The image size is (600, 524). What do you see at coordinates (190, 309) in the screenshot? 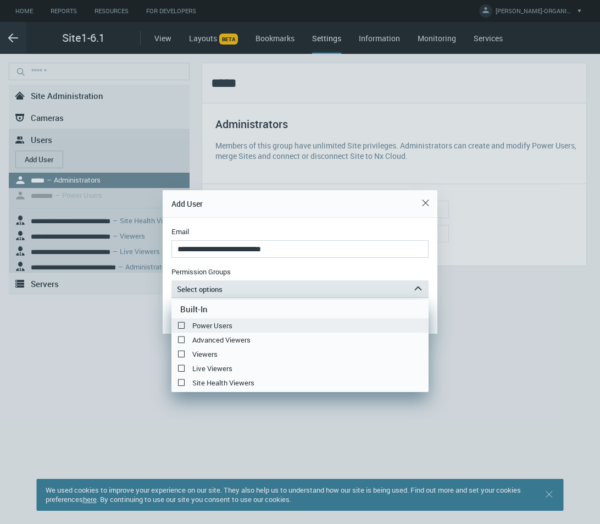
I see `h4: Built-In` at bounding box center [190, 309].